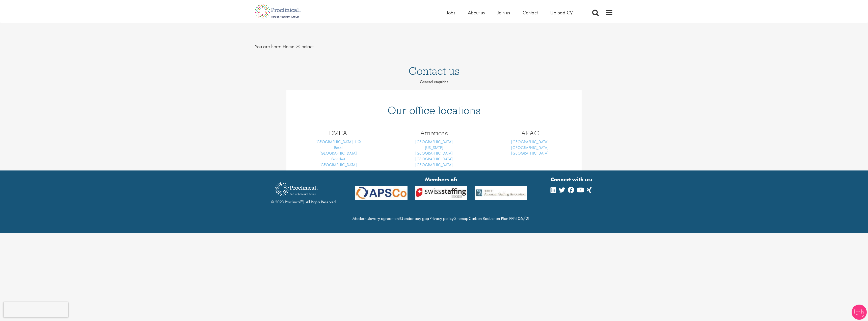 This screenshot has width=868, height=321. What do you see at coordinates (530, 12) in the screenshot?
I see `a: Contact` at bounding box center [530, 12].